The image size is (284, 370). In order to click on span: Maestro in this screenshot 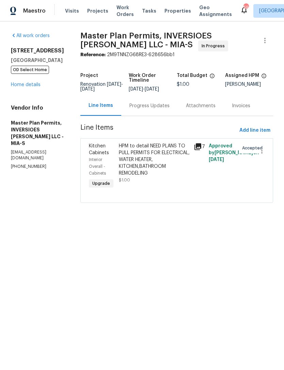, I will do `click(34, 11)`.